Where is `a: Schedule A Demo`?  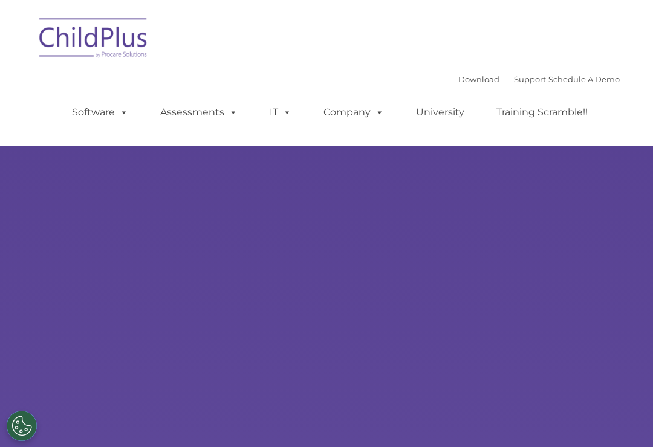
a: Schedule A Demo is located at coordinates (584, 79).